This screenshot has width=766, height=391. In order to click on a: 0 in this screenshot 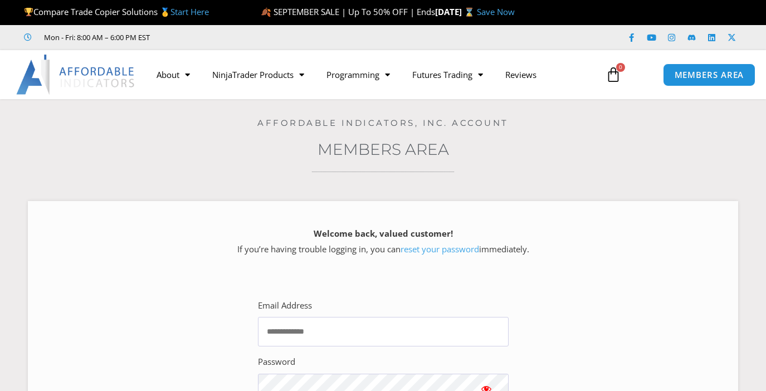, I will do `click(613, 75)`.